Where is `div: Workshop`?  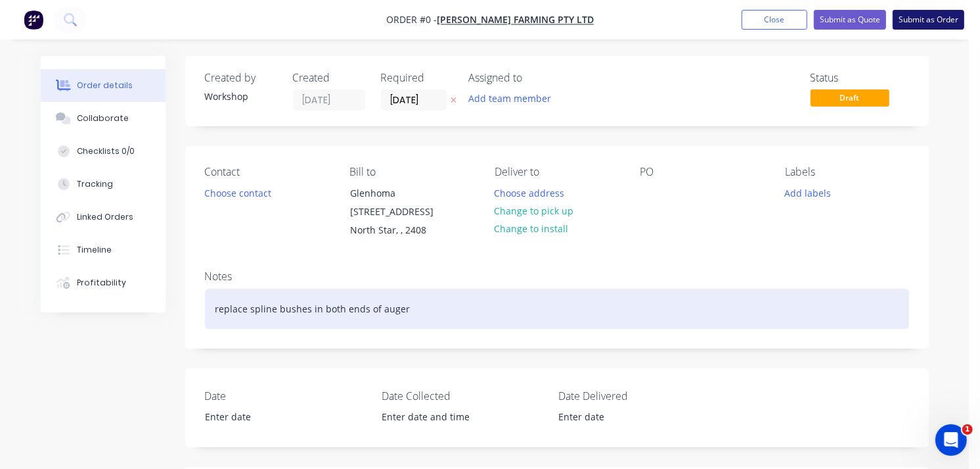
div: Workshop is located at coordinates (241, 96).